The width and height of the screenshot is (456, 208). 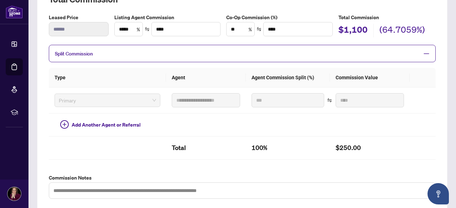 I want to click on label: Leased Price, so click(x=79, y=17).